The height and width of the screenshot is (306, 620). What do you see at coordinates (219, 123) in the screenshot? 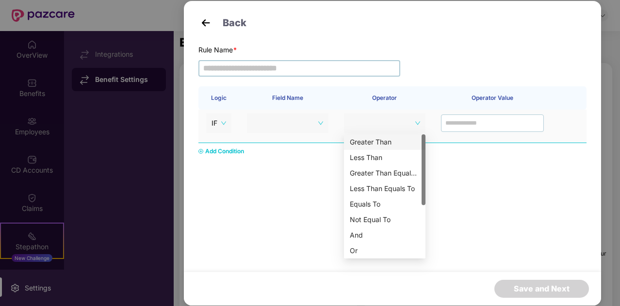
I see `span: IF` at bounding box center [219, 123].